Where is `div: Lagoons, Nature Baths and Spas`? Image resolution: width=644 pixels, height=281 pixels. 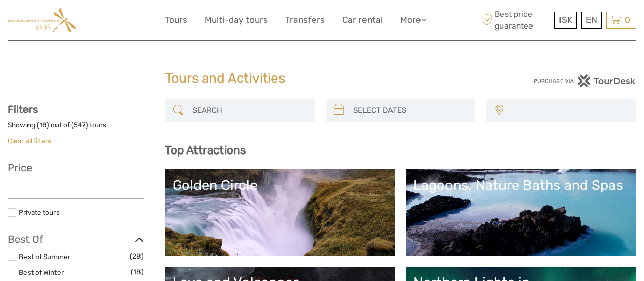 div: Lagoons, Nature Baths and Spas is located at coordinates (521, 185).